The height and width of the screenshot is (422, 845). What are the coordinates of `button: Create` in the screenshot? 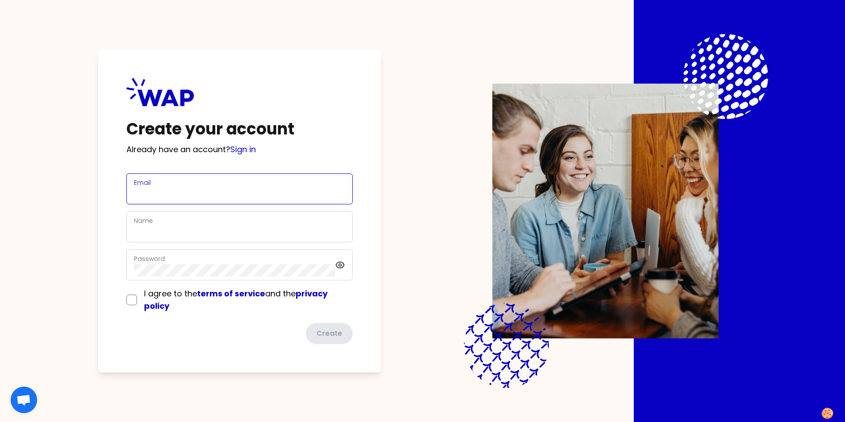 It's located at (329, 333).